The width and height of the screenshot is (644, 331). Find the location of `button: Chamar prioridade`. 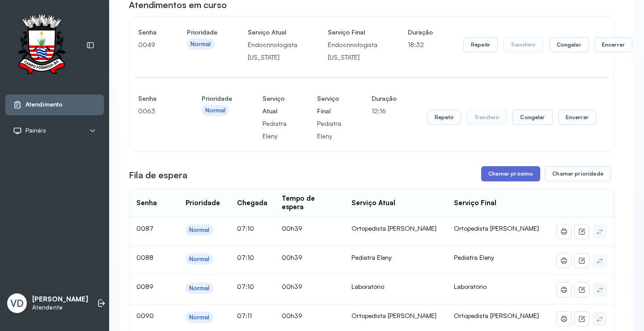

button: Chamar prioridade is located at coordinates (578, 174).